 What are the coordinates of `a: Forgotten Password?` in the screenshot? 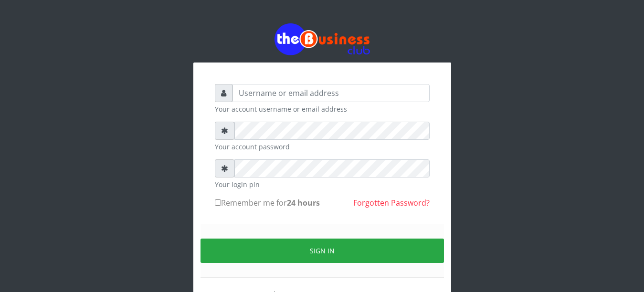 It's located at (391, 203).